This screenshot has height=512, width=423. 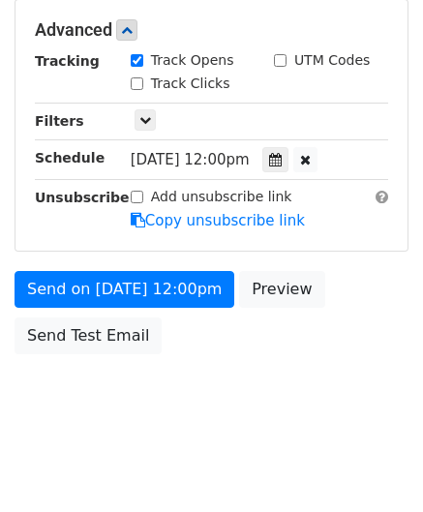 I want to click on div: Chat Widget, so click(x=374, y=465).